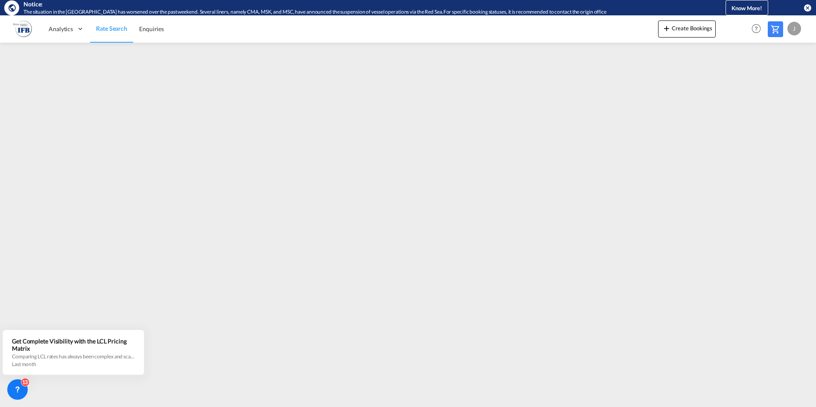 This screenshot has width=816, height=407. Describe the element at coordinates (12, 8) in the screenshot. I see `md-icon: icon-earth` at that location.